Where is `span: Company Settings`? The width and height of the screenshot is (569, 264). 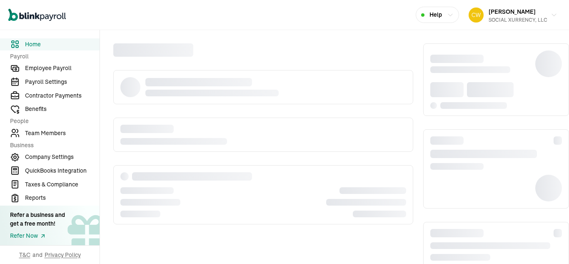 span: Company Settings is located at coordinates (62, 157).